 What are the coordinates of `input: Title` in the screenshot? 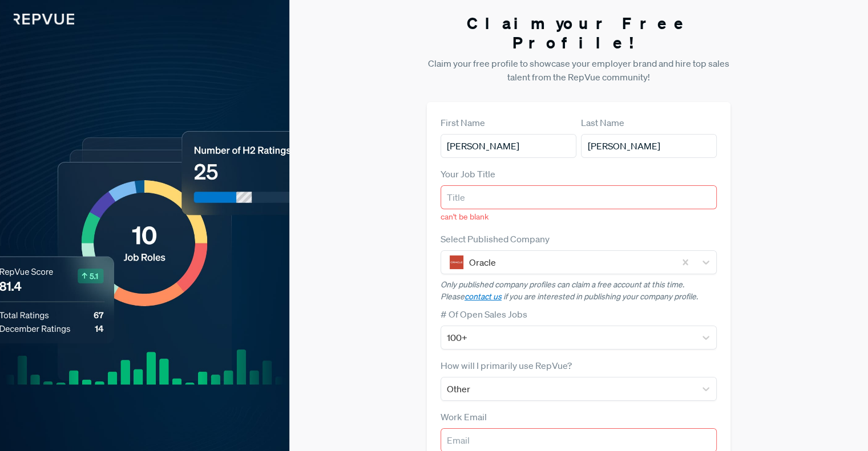 It's located at (578, 197).